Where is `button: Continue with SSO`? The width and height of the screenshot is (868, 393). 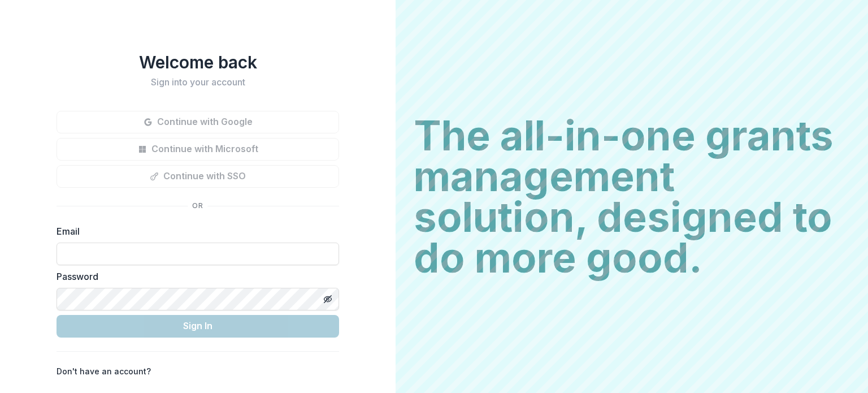
button: Continue with SSO is located at coordinates (198, 176).